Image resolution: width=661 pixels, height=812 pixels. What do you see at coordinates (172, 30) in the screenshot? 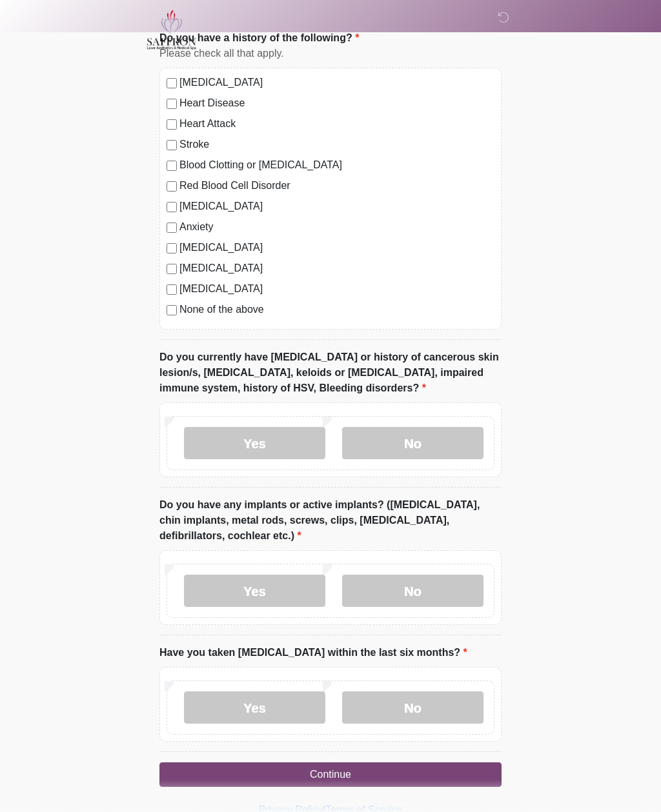
I see `img: Saffron Laser Aesthetics and Medical Spa Logo` at bounding box center [172, 30].